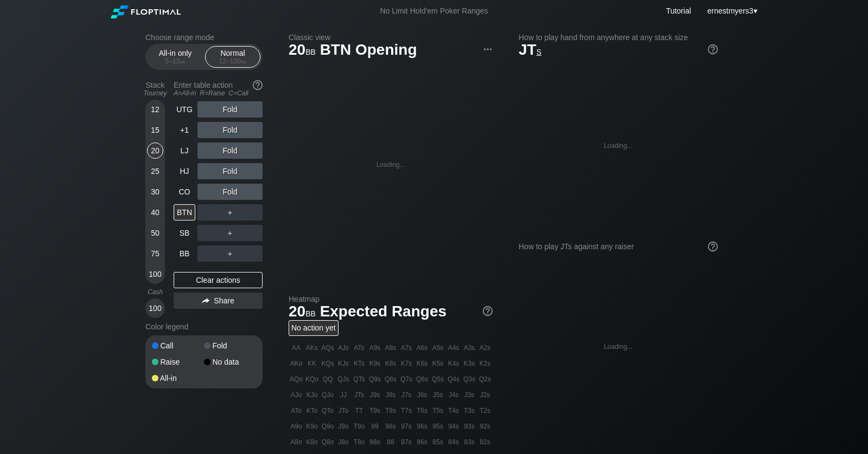  Describe the element at coordinates (422, 411) in the screenshot. I see `div: T6s` at that location.